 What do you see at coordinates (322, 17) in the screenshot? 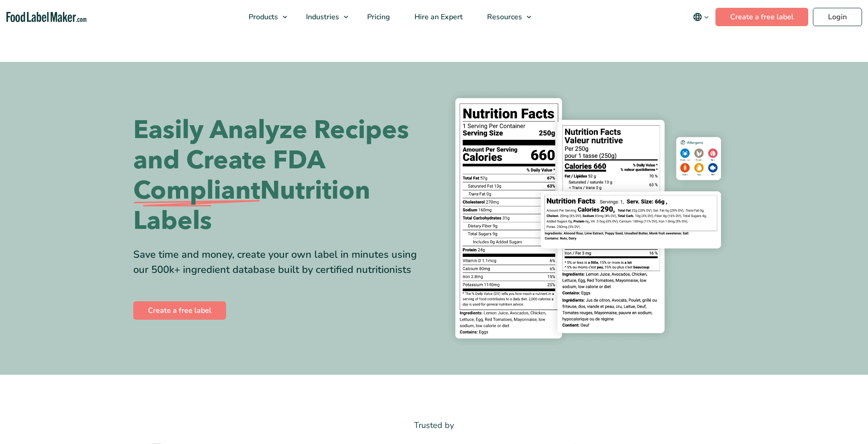
I see `span: Industries` at bounding box center [322, 17].